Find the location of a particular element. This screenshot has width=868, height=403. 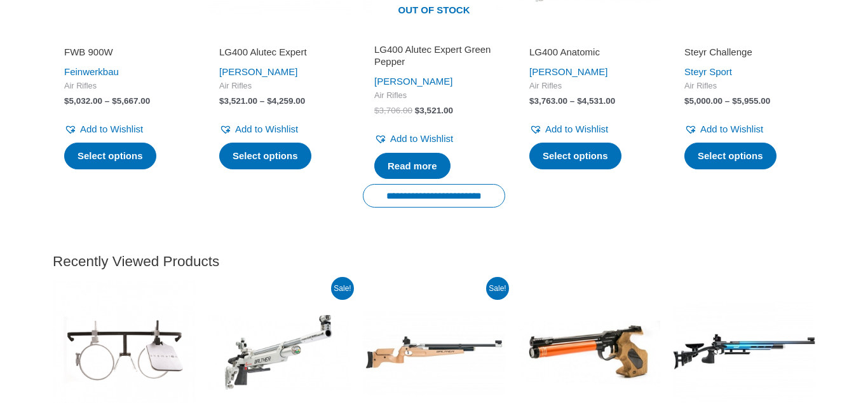

h2: Recently Viewed Products is located at coordinates (434, 261).